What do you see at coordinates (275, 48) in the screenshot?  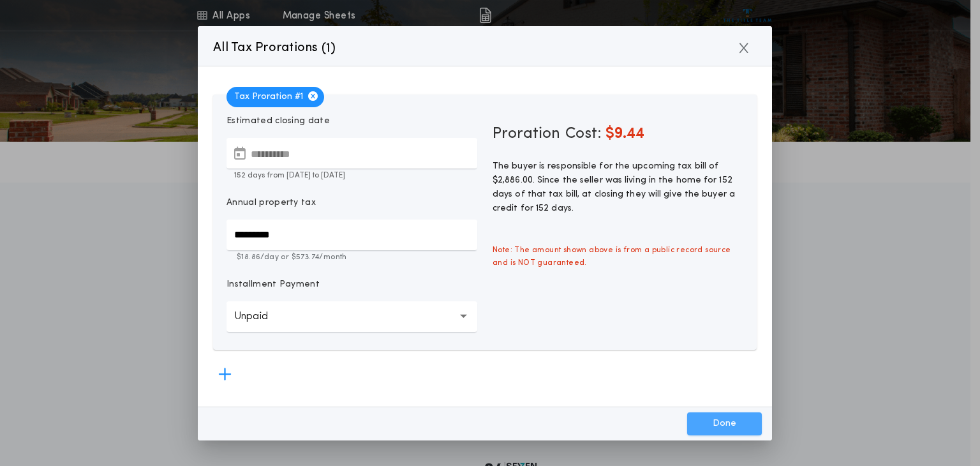 I see `p: All Tax Prorations ( )` at bounding box center [275, 48].